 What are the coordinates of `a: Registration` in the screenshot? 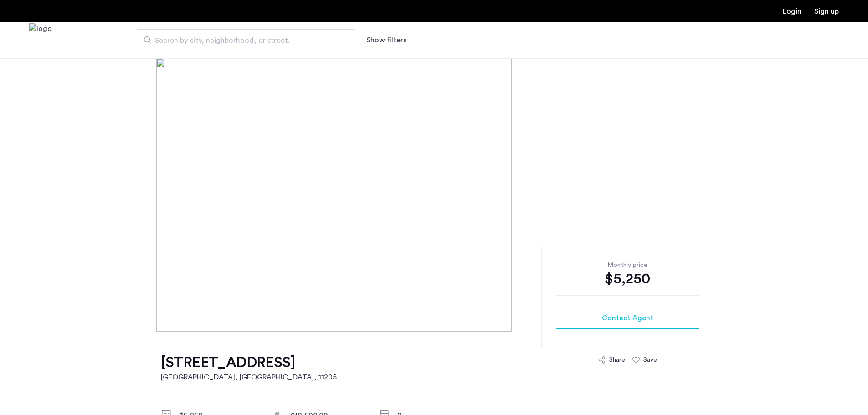 It's located at (827, 11).